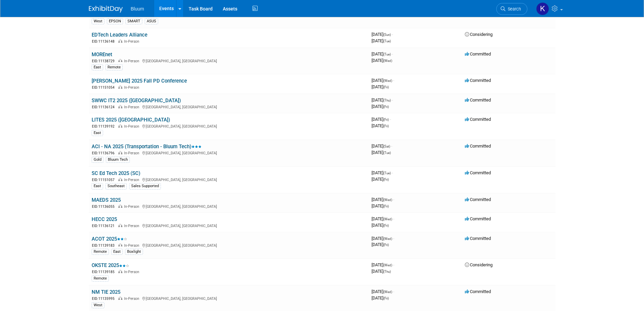  I want to click on div: Bluum Tech, so click(118, 160).